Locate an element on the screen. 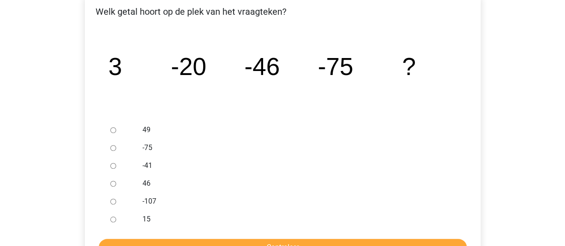 This screenshot has width=565, height=246. label: -107 is located at coordinates (297, 201).